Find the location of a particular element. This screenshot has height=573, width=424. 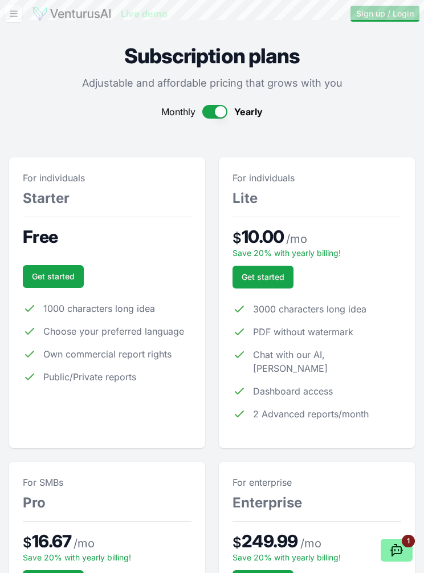

p: Adjustable and affordable pricing that grows with you is located at coordinates (212, 83).